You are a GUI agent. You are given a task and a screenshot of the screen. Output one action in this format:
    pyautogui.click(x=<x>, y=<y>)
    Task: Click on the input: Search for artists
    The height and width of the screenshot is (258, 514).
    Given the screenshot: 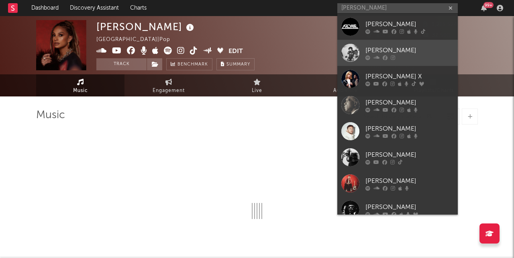 What is the action you would take?
    pyautogui.click(x=398, y=8)
    